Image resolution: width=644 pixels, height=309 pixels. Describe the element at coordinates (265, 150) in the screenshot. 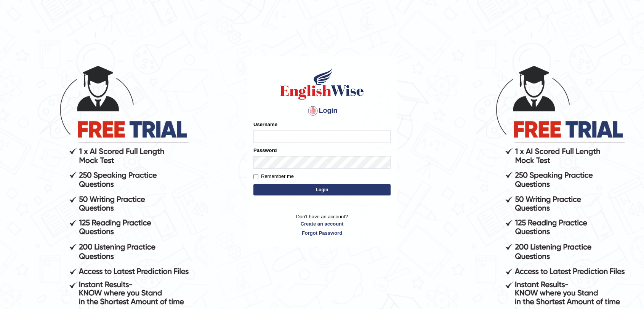

I see `label: Password` at that location.